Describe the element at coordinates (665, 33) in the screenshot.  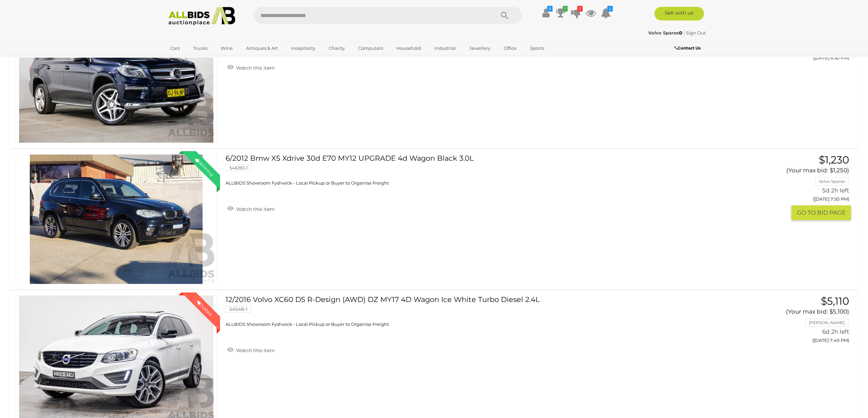
I see `strong: Volvo Spares` at that location.